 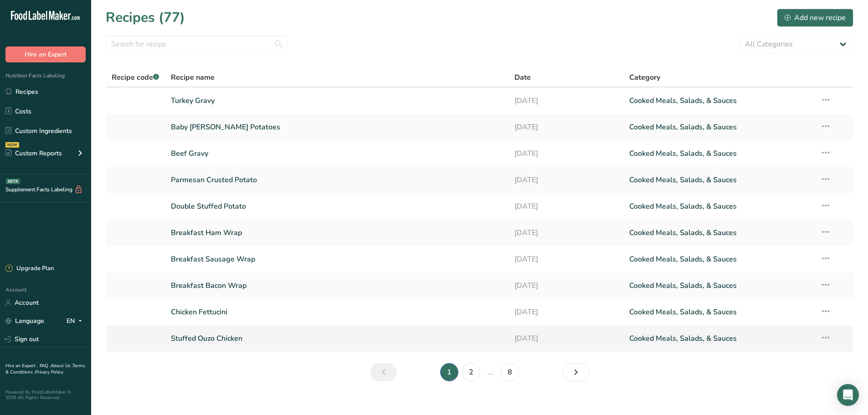 I want to click on a: FAQ ., so click(x=45, y=366).